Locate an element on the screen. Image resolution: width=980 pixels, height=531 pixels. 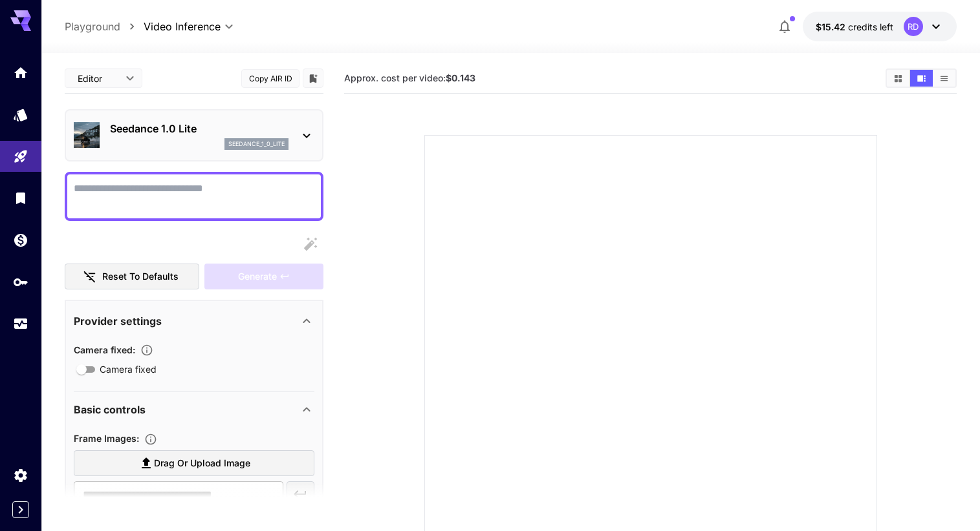
button: Show videos in video view is located at coordinates (921, 78).